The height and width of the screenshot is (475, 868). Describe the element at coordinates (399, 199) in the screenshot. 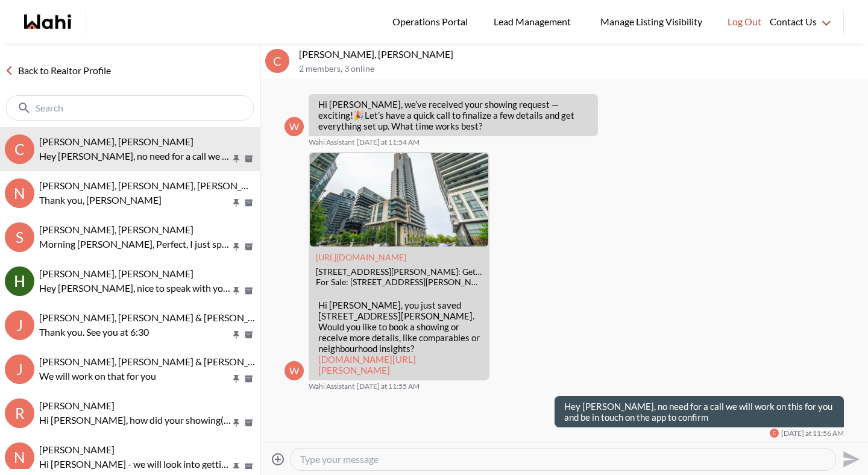

I see `img: 59 Annie Craig Dr #1202, Toronto, ON: Get $6.2K Cashback | Wahi` at that location.